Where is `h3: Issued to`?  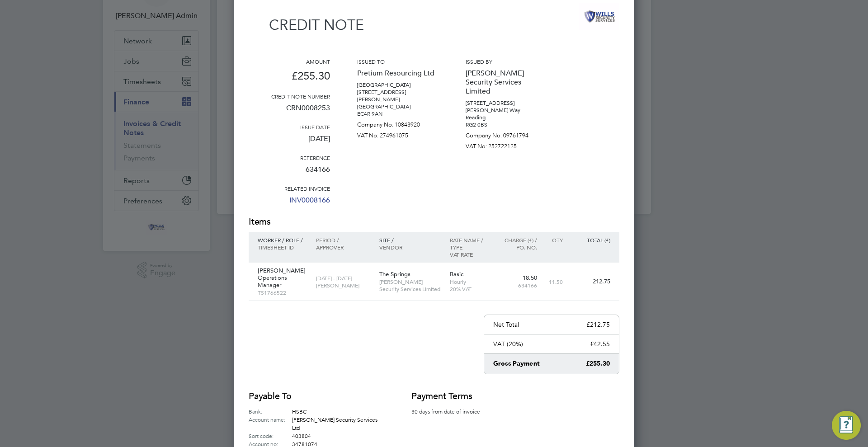
h3: Issued to is located at coordinates (398, 61).